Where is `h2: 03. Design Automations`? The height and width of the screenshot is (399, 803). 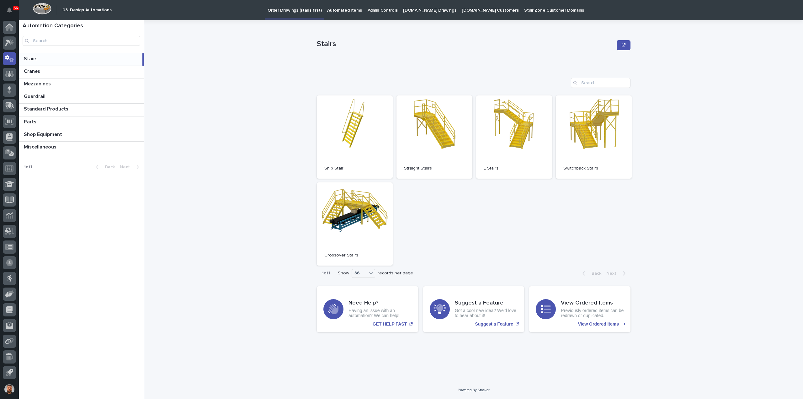 h2: 03. Design Automations is located at coordinates (87, 10).